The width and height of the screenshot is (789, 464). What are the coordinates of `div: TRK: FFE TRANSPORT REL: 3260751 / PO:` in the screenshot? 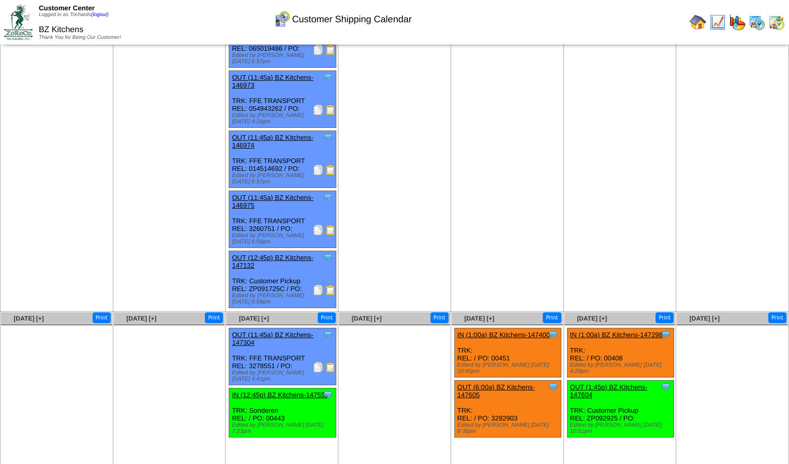 It's located at (283, 219).